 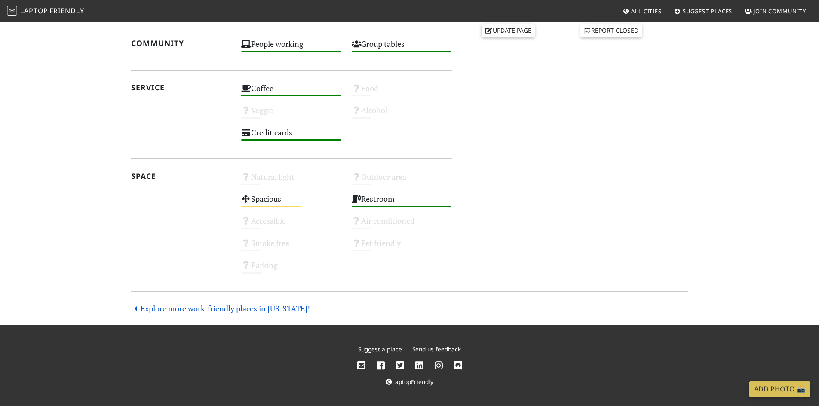 I want to click on span: Suggest Places, so click(x=708, y=11).